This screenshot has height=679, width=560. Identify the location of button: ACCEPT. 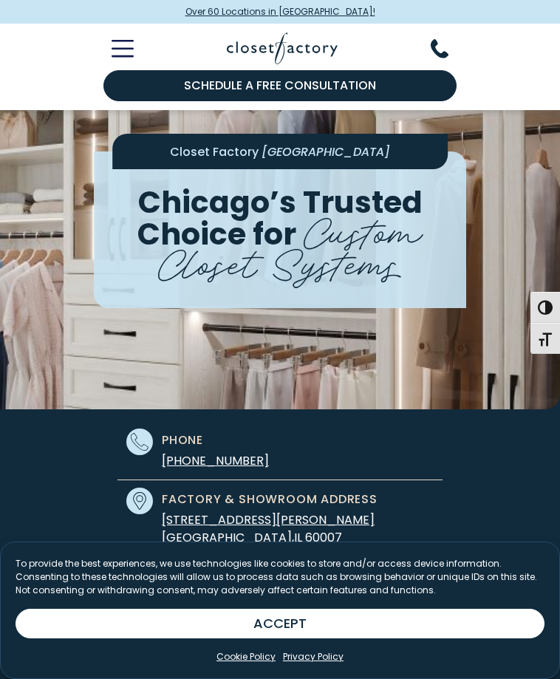
(280, 624).